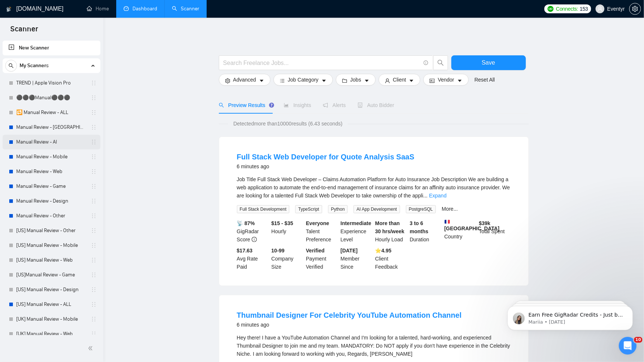 The image size is (644, 362). I want to click on button: idcardVendorcaret-down, so click(446, 79).